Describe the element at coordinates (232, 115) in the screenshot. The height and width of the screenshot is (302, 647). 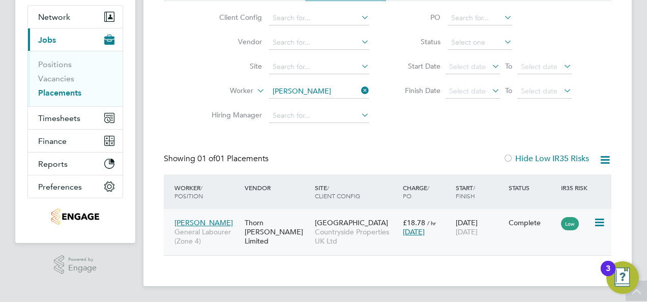
I see `label: Hiring Manager` at that location.